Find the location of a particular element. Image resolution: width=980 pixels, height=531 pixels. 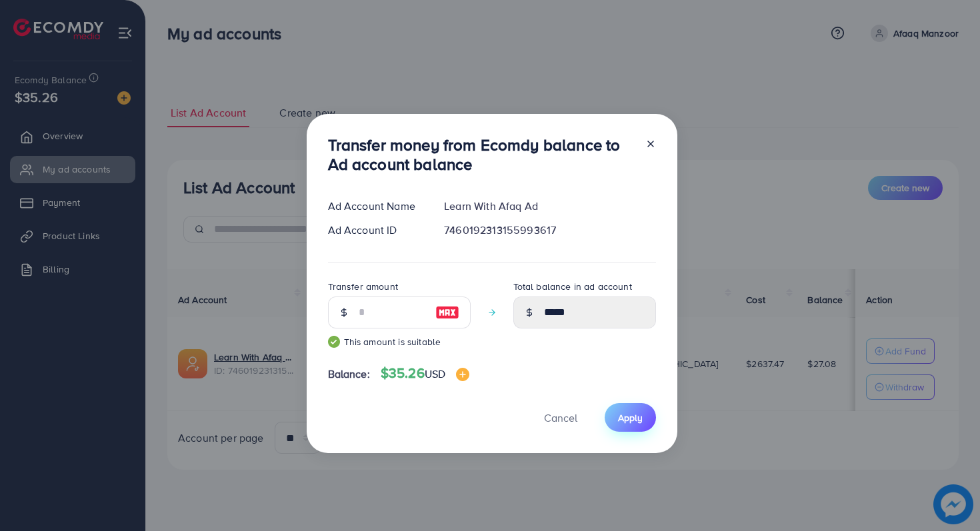

div: Learn With Afaq Ad is located at coordinates (549, 206).